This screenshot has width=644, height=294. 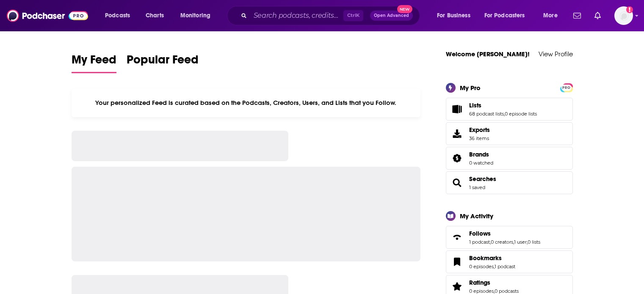 I want to click on a: 68 podcast lists, so click(x=487, y=114).